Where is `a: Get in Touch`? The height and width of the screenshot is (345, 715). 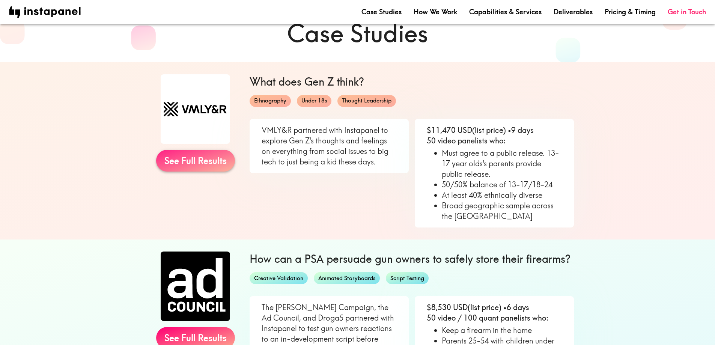
a: Get in Touch is located at coordinates (687, 12).